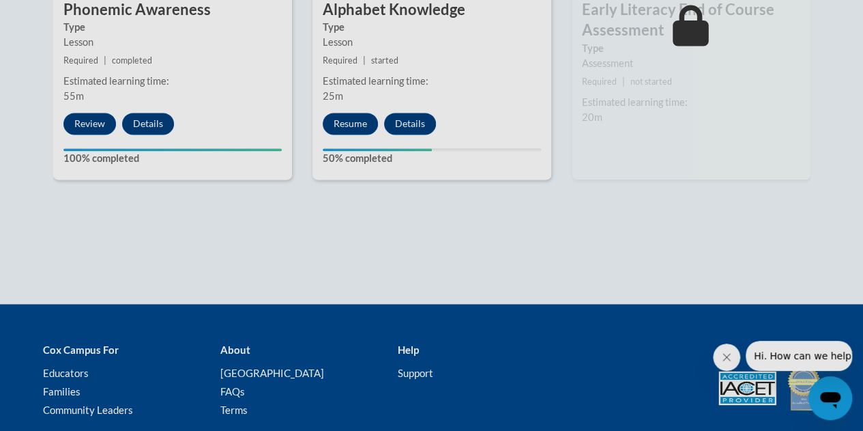 This screenshot has height=431, width=863. What do you see at coordinates (804, 388) in the screenshot?
I see `img: IDA® Accredited` at bounding box center [804, 388].